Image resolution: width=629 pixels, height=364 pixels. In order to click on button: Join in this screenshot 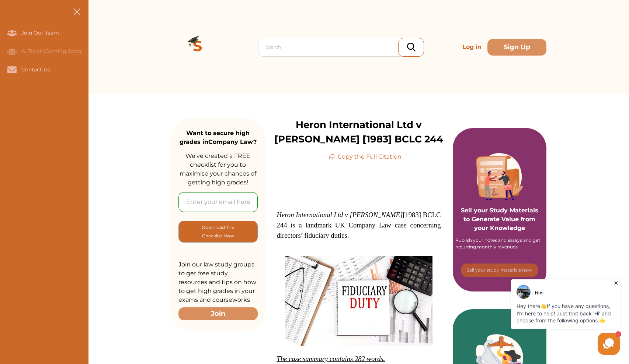, I will do `click(218, 314)`.